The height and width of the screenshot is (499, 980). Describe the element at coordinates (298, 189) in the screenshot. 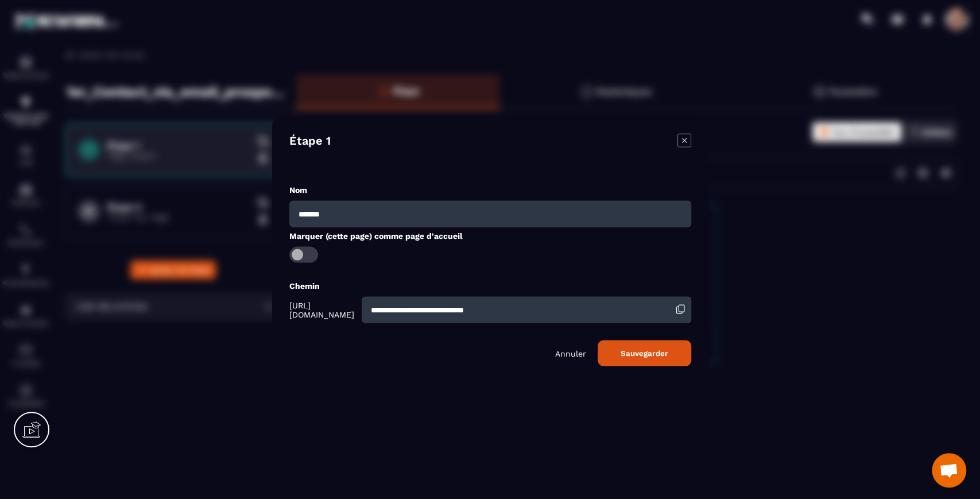

I see `label: Nom` at that location.